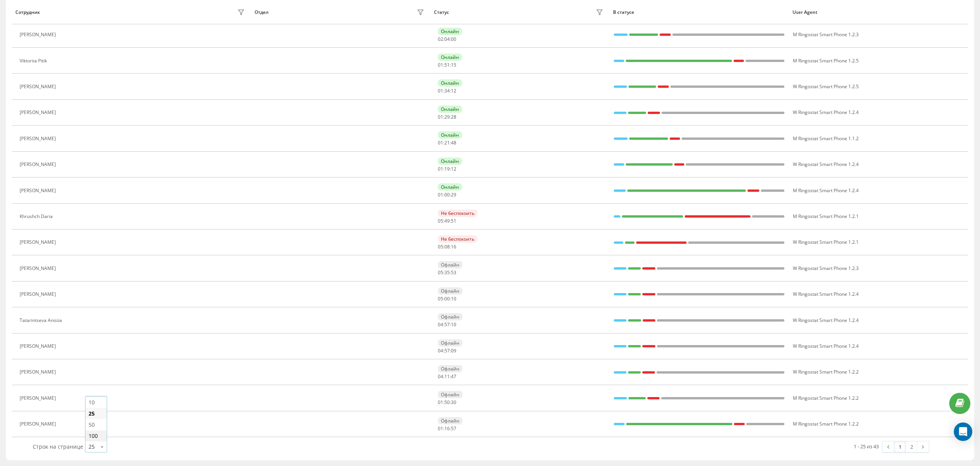 The width and height of the screenshot is (980, 466). What do you see at coordinates (447, 91) in the screenshot?
I see `span: 34` at bounding box center [447, 91].